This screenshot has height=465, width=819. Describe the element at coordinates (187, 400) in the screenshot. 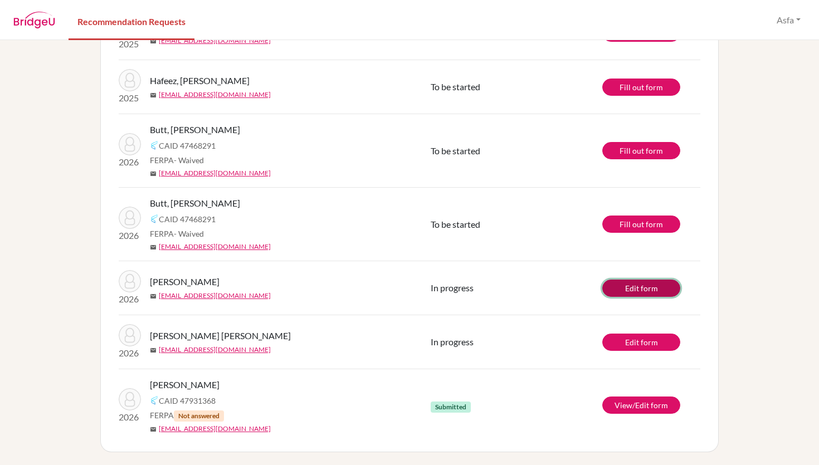

I see `span: CAID 47931368` at that location.